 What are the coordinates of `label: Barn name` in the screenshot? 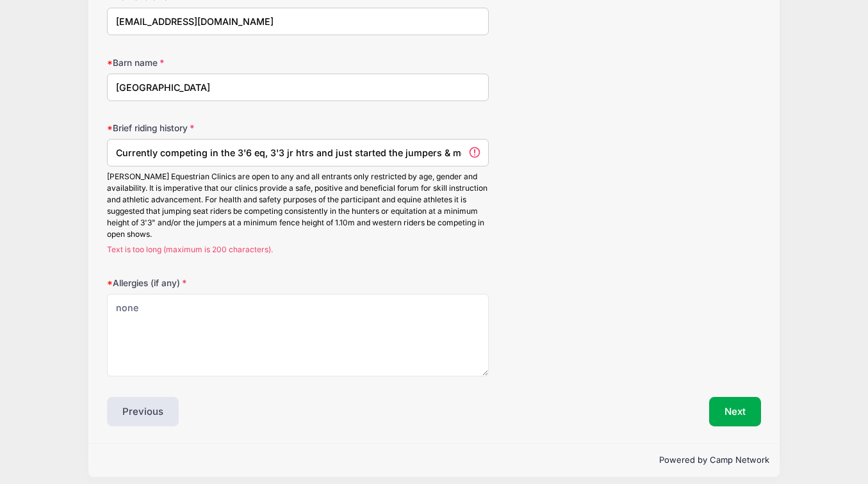 It's located at (216, 63).